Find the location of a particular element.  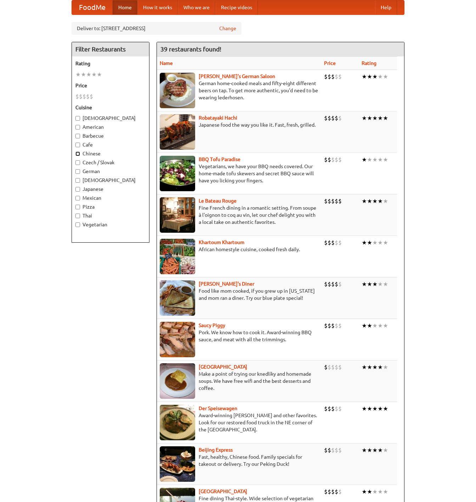

h4: Filter Restaurants is located at coordinates (111, 49).